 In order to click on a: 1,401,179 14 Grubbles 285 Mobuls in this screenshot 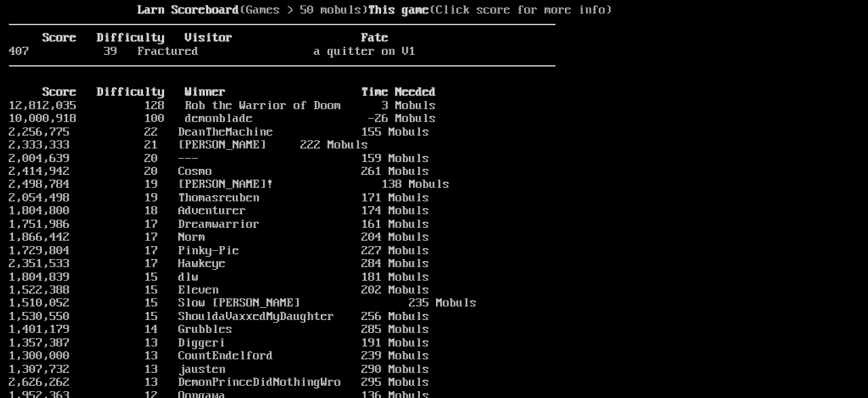, I will do `click(219, 329)`.